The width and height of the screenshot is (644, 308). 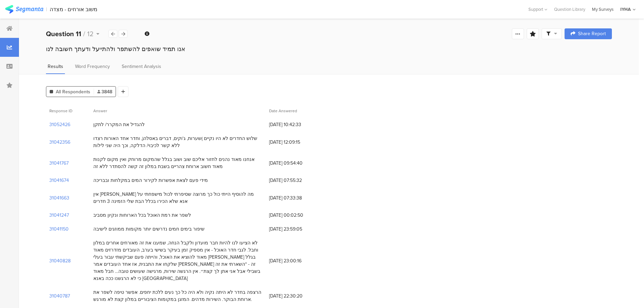 I want to click on div: שלוש החדרים לא היו נקיים )שערות, ג'וקים, דברים באסלה(, וחדר אחד האורות רצדו ללא קשר לכיבוי/ הדלקה..., so click(x=178, y=142).